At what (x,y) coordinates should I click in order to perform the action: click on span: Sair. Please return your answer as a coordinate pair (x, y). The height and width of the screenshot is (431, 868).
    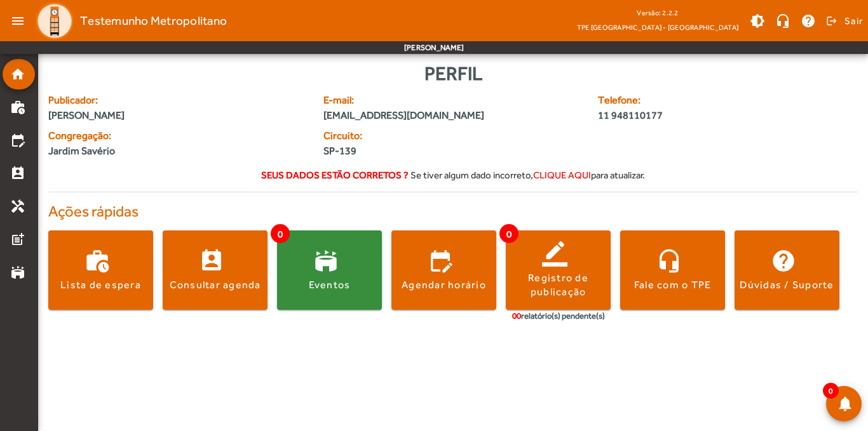
    Looking at the image, I should click on (853, 21).